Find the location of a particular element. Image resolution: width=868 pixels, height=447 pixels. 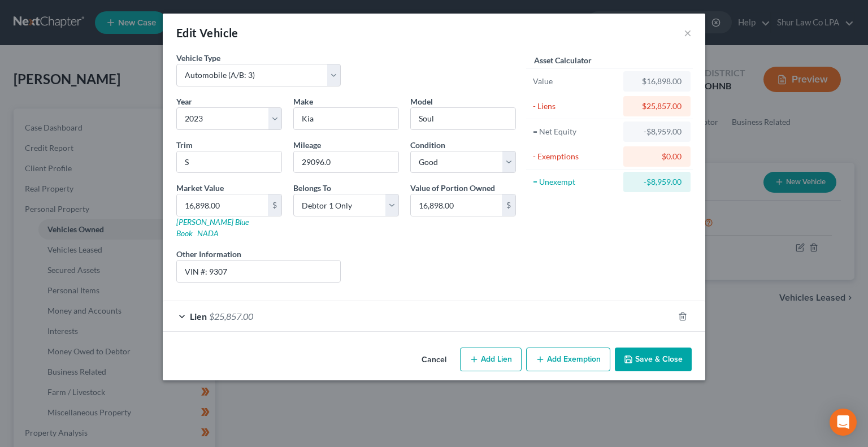

span: Make is located at coordinates (303, 101).